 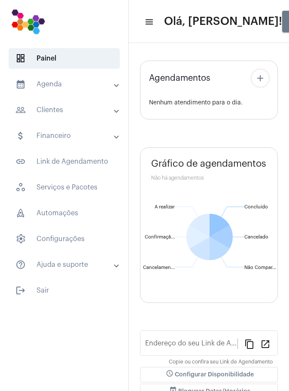 What do you see at coordinates (65, 265) in the screenshot?
I see `mat-panel-title: Ajuda e suporte` at bounding box center [65, 265].